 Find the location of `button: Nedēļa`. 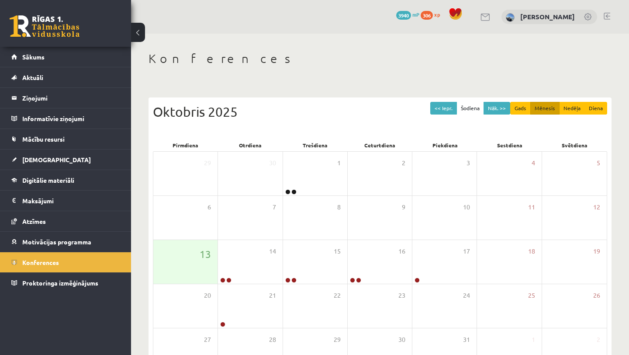

button: Nedēļa is located at coordinates (572, 108).